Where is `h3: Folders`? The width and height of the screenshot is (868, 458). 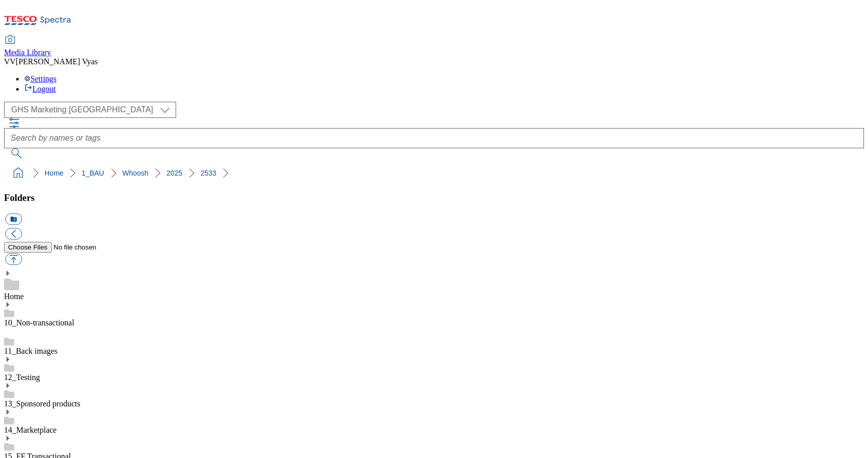 h3: Folders is located at coordinates (434, 198).